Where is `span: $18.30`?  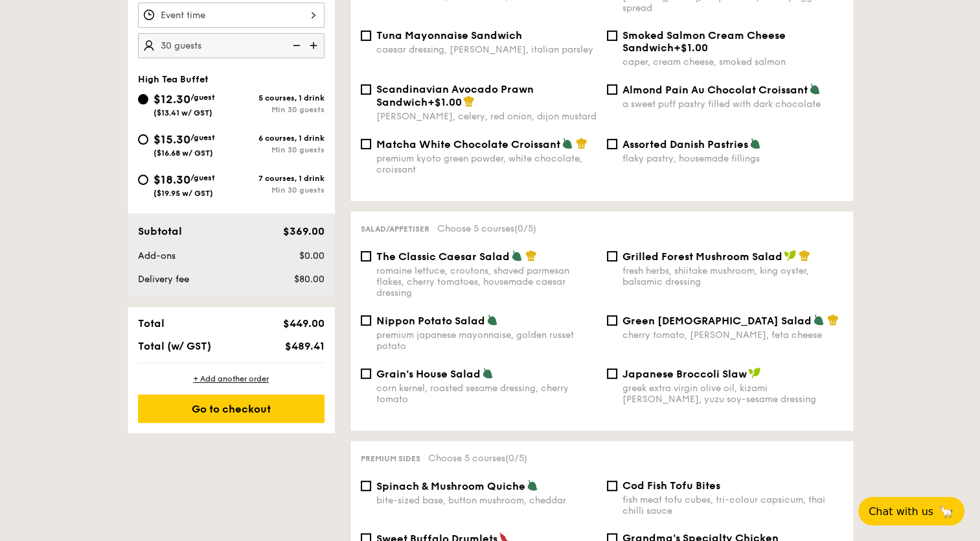 span: $18.30 is located at coordinates (171, 179).